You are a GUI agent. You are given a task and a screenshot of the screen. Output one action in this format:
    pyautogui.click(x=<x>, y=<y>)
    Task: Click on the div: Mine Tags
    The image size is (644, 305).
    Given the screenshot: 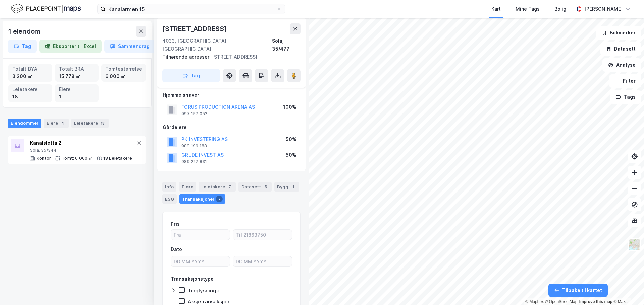 What is the action you would take?
    pyautogui.click(x=527, y=9)
    